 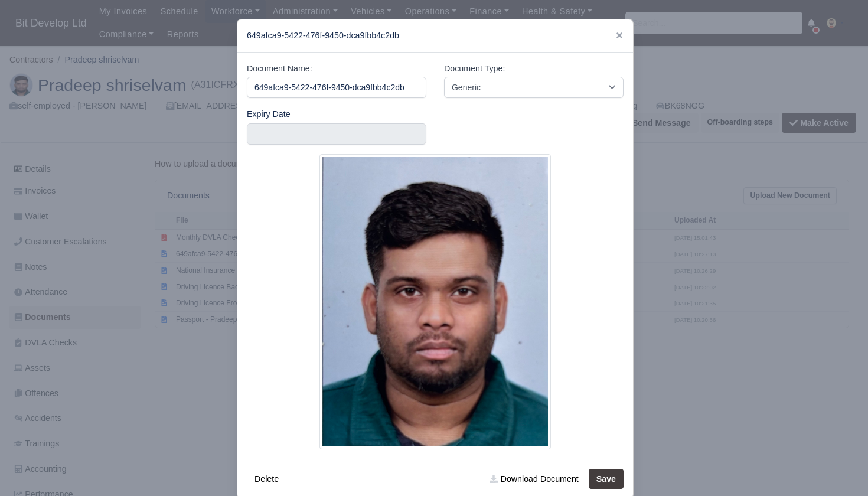 I want to click on div: Chat Widget, so click(x=839, y=468).